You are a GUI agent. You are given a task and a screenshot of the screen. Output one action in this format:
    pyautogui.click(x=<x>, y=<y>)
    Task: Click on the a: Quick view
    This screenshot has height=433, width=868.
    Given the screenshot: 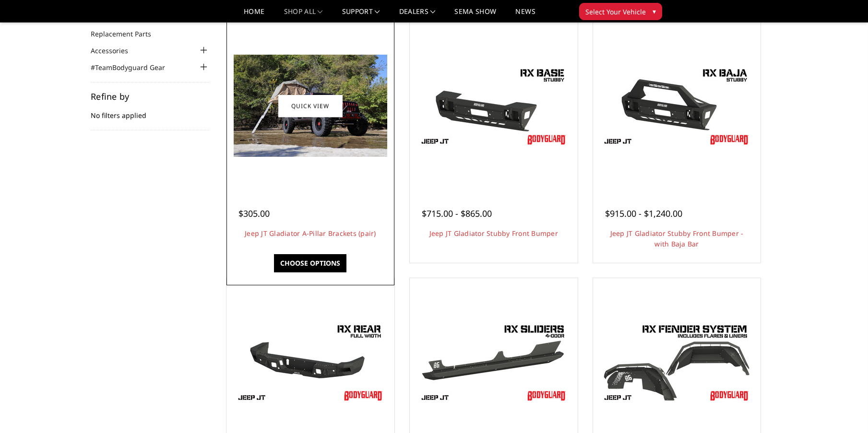 What is the action you would take?
    pyautogui.click(x=310, y=105)
    